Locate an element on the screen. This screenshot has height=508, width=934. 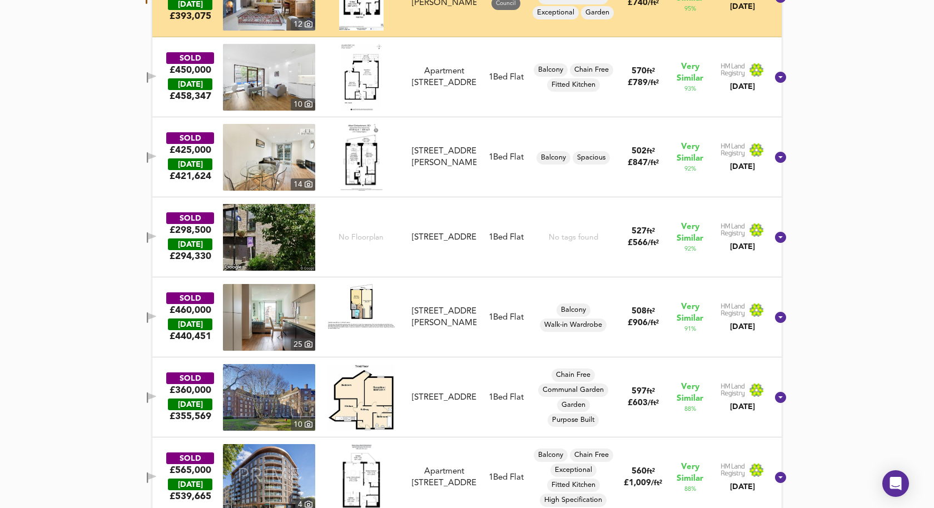
span: £ 789 is located at coordinates (644, 83).